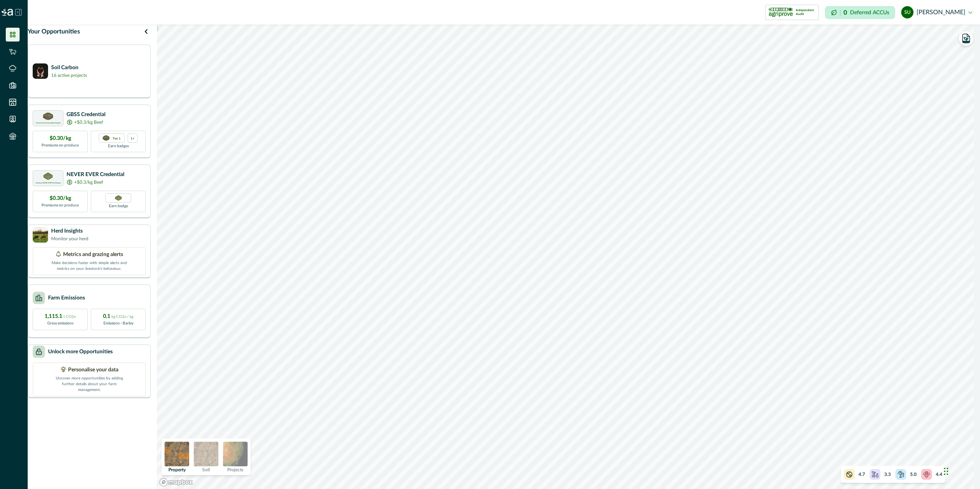 The height and width of the screenshot is (489, 980). What do you see at coordinates (177, 454) in the screenshot?
I see `img: property preview` at bounding box center [177, 454].